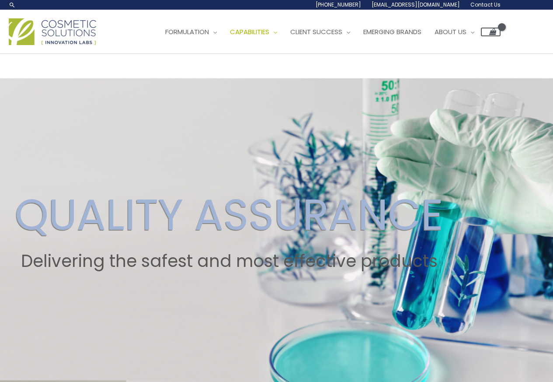 The image size is (553, 382). I want to click on span: Contact Us, so click(485, 4).